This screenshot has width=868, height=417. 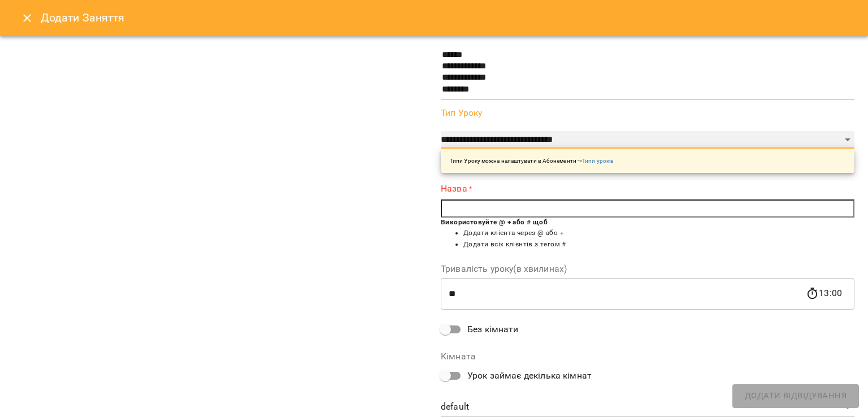 I want to click on h6: Додати Заняття, so click(x=448, y=18).